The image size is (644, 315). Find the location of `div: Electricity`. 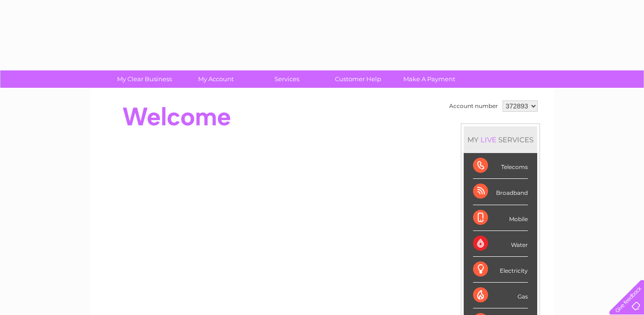

div: Electricity is located at coordinates (500, 269).